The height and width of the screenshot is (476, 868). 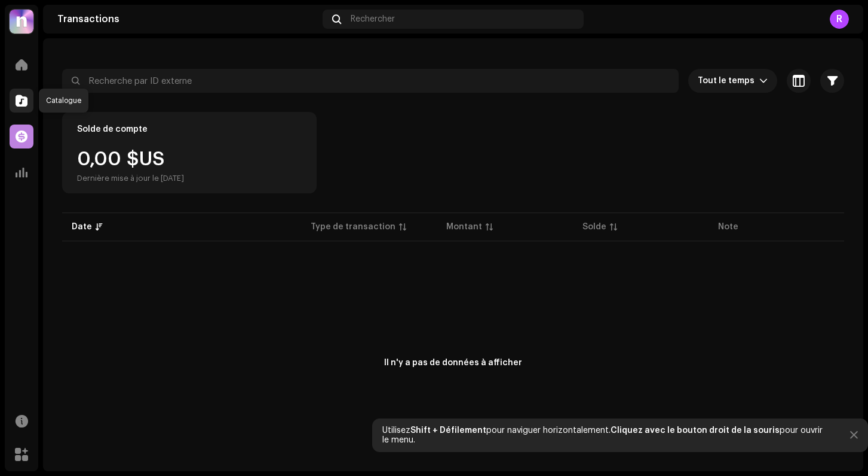 I want to click on div: Transactions, so click(x=187, y=19).